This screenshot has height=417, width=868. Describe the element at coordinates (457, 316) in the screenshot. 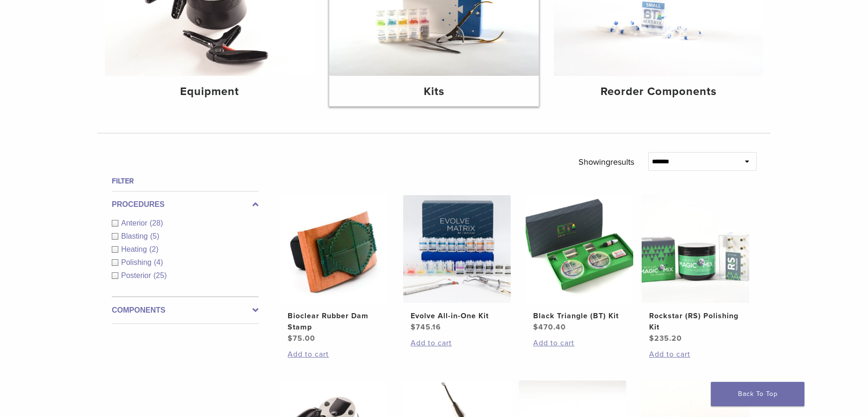

I see `h2: Evolve All-in-One Kit` at that location.